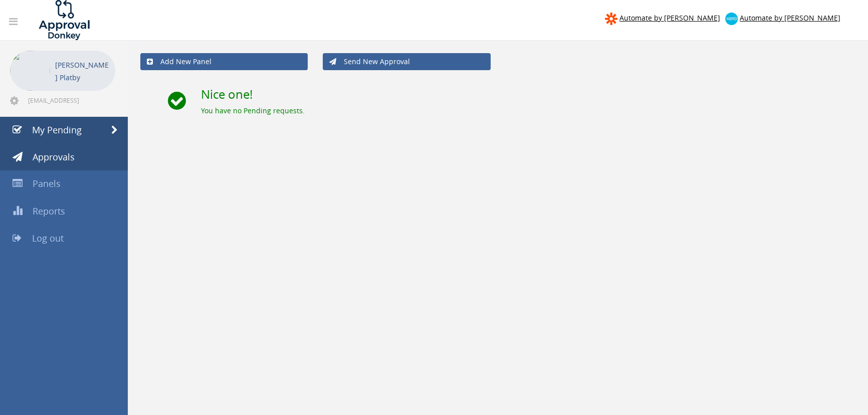 This screenshot has width=868, height=415. What do you see at coordinates (529, 94) in the screenshot?
I see `h2: Nice one!` at bounding box center [529, 94].